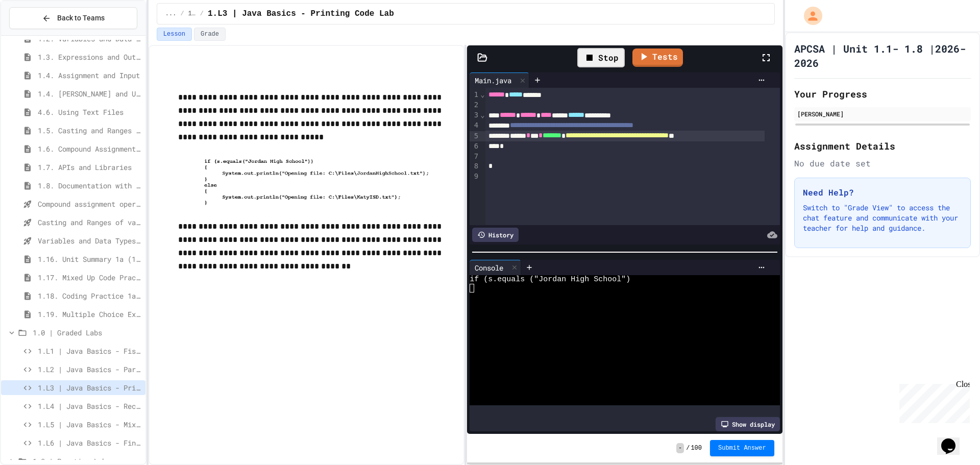 The height and width of the screenshot is (465, 980). Describe the element at coordinates (81, 18) in the screenshot. I see `span: Back to Teams` at that location.